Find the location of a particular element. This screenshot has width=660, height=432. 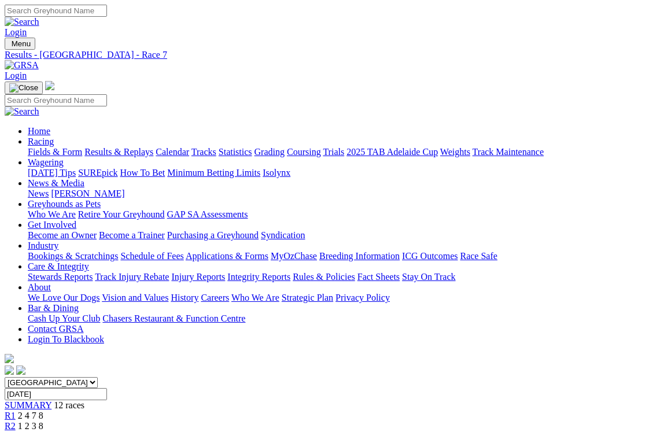

img: twitter.svg is located at coordinates (21, 370).